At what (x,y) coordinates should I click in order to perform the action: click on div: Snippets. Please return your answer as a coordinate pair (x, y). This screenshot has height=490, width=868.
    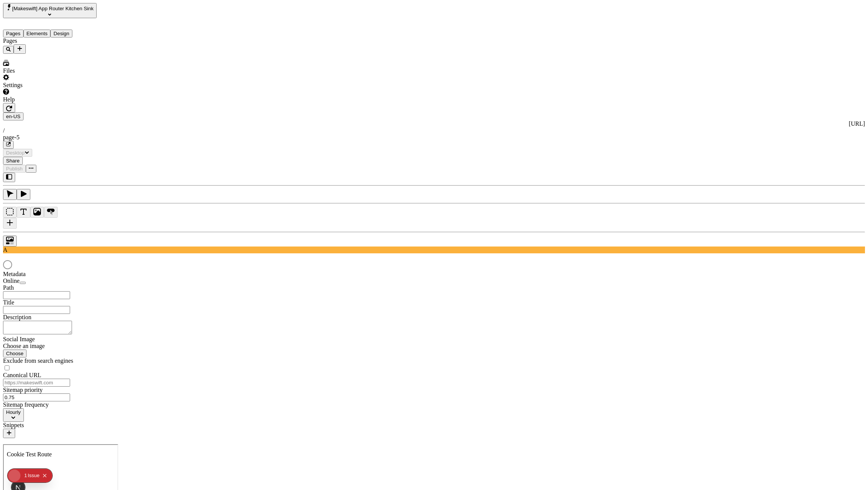
    Looking at the image, I should click on (48, 425).